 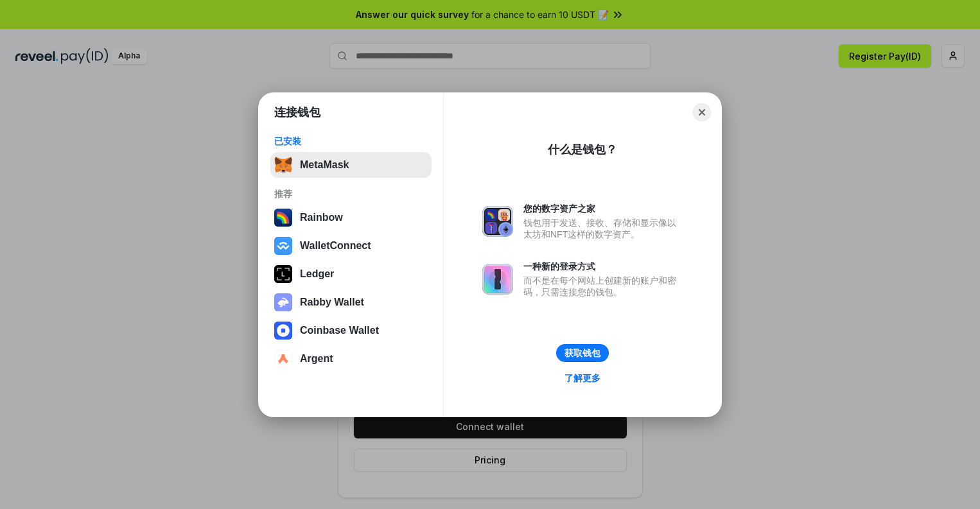 I want to click on button: Argent, so click(x=351, y=359).